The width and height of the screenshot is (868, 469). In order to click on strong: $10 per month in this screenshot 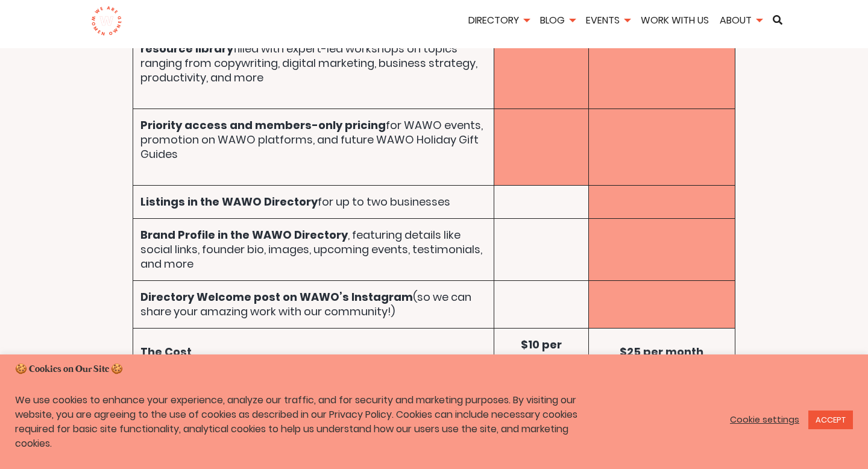, I will do `click(541, 351)`.